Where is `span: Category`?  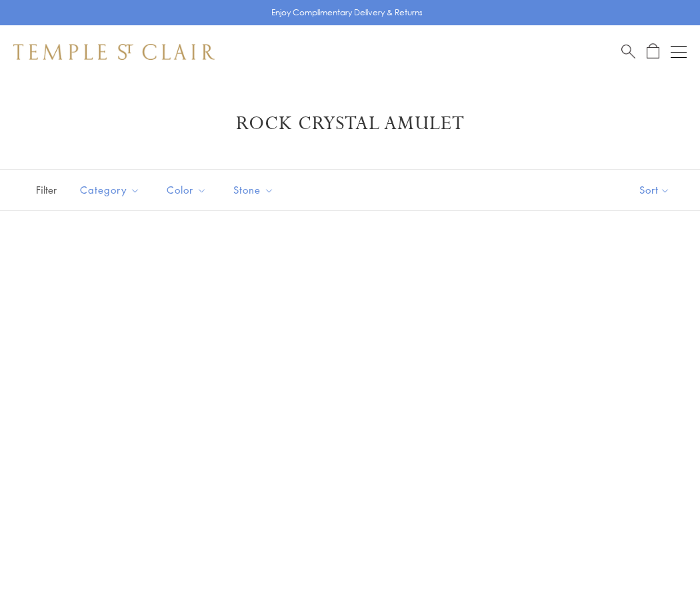
span: Category is located at coordinates (111, 189).